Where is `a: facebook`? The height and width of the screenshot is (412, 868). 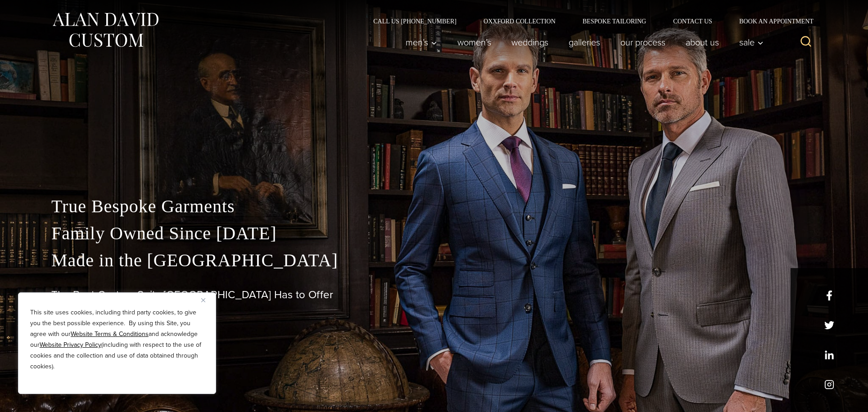 a: facebook is located at coordinates (829, 295).